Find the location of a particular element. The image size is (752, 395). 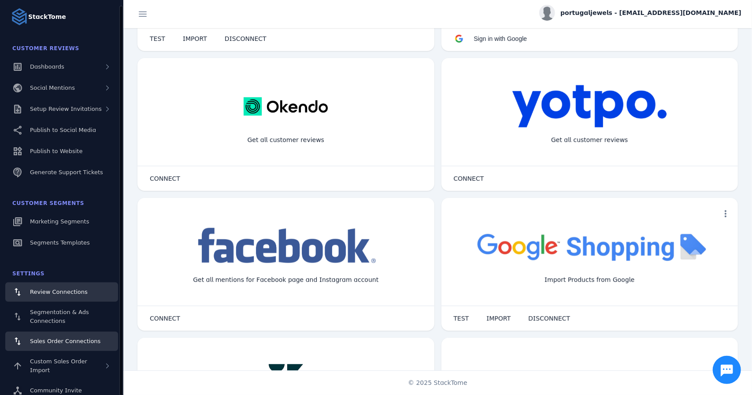

strong: StackTome is located at coordinates (47, 17).